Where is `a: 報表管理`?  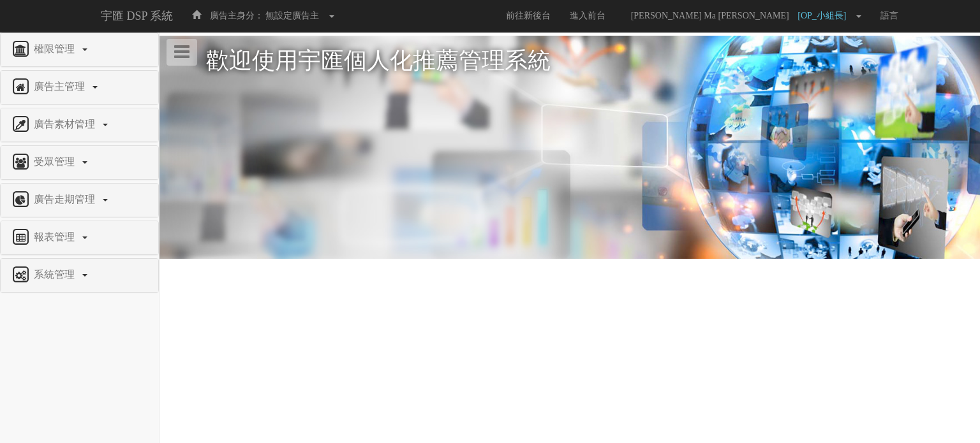
a: 報表管理 is located at coordinates (79, 238).